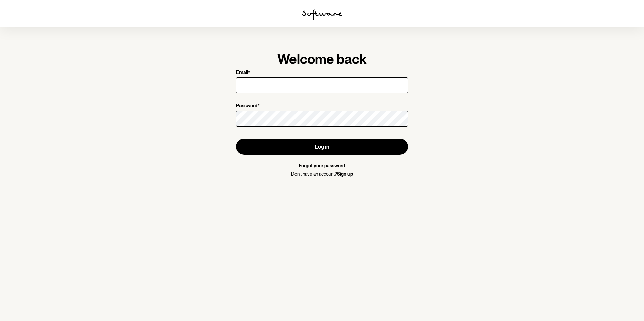 This screenshot has width=644, height=321. What do you see at coordinates (242, 72) in the screenshot?
I see `p: Email` at bounding box center [242, 72].